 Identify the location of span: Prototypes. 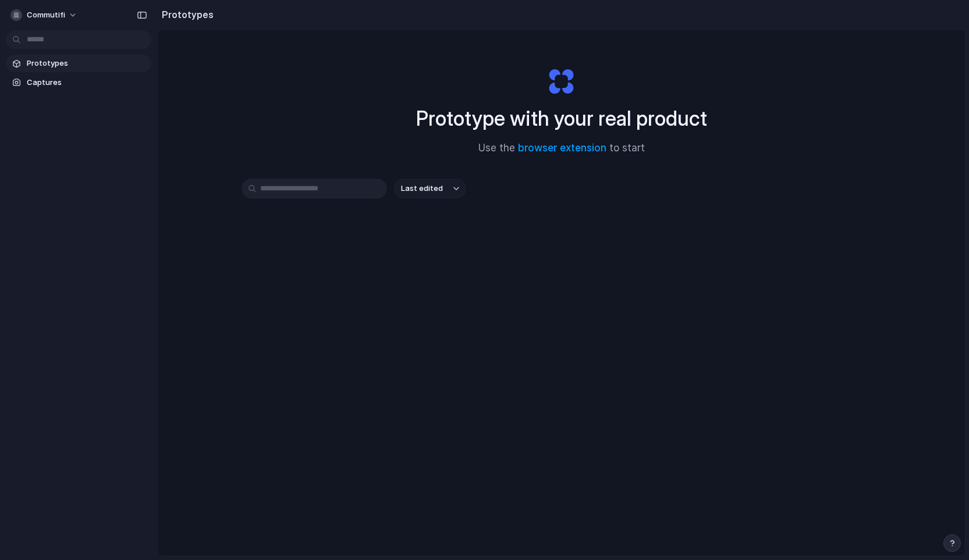
(87, 63).